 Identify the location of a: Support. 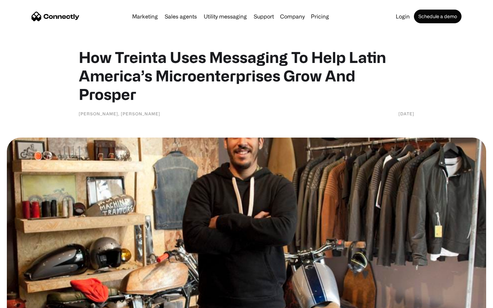
(264, 16).